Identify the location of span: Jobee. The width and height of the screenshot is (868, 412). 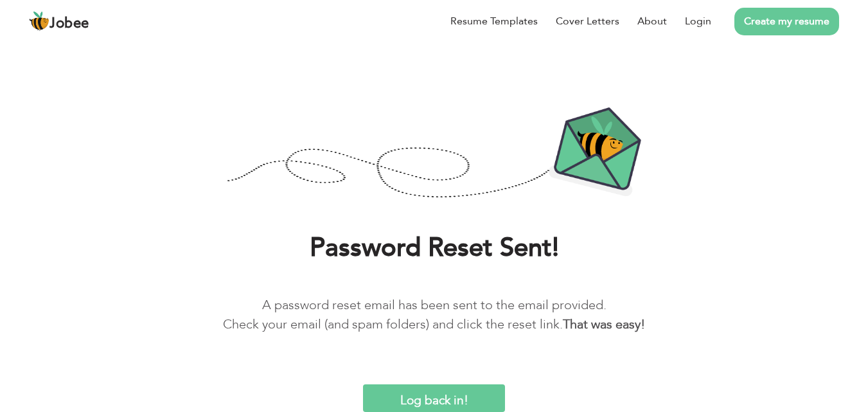
(70, 24).